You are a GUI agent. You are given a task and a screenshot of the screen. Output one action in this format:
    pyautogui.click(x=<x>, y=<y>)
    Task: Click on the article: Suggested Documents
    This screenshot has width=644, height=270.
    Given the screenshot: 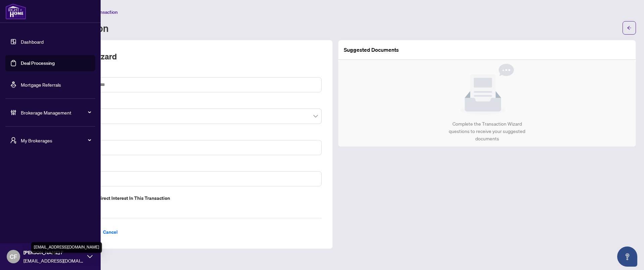 What is the action you would take?
    pyautogui.click(x=371, y=50)
    